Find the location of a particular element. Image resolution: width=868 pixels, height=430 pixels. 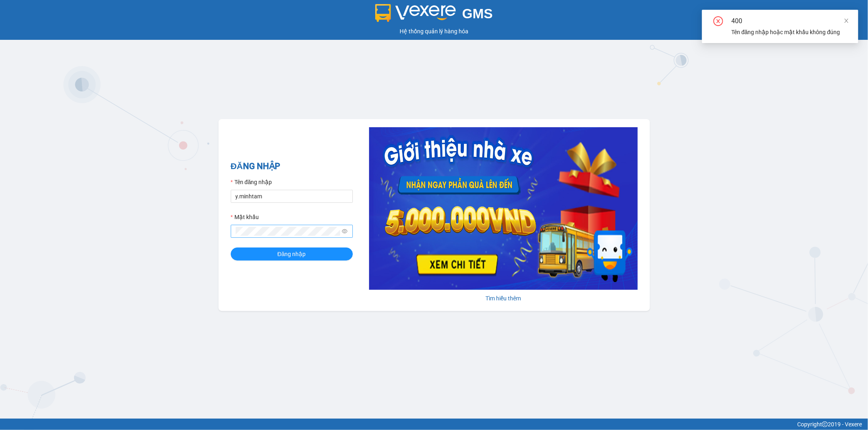

img: banner-0 is located at coordinates (503, 209).